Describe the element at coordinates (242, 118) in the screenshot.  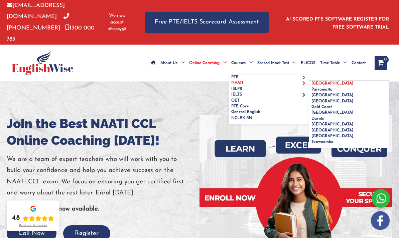
I see `span: NCLEX RN` at that location.